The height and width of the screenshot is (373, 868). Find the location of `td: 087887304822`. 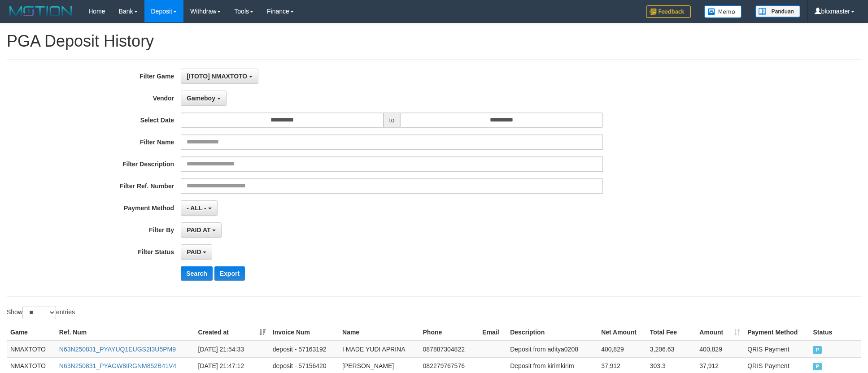

td: 087887304822 is located at coordinates (449, 349).